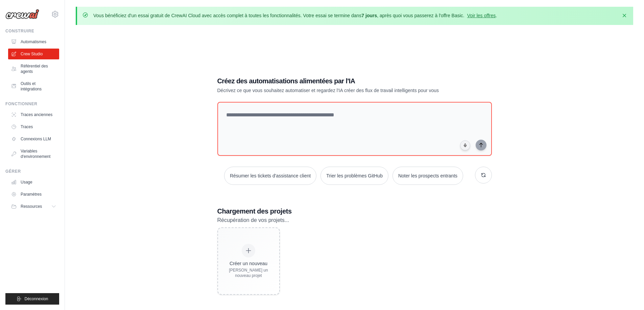 The width and height of the screenshot is (644, 310). What do you see at coordinates (34, 86) in the screenshot?
I see `a: Outils et intégrations` at bounding box center [34, 86].